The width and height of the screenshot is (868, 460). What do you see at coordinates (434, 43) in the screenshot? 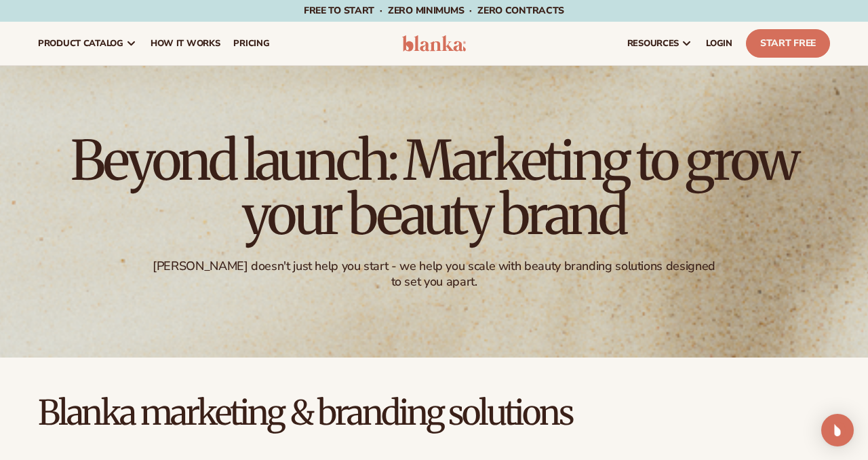
I see `img: logo` at bounding box center [434, 43].